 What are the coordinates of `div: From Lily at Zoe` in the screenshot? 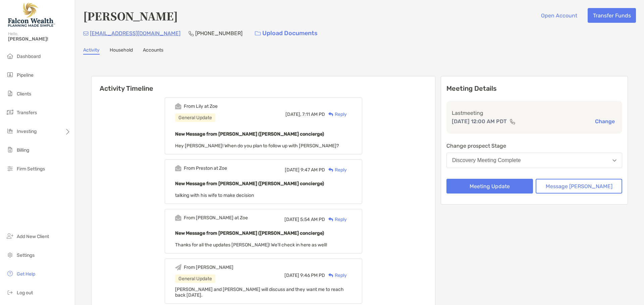 It's located at (200, 106).